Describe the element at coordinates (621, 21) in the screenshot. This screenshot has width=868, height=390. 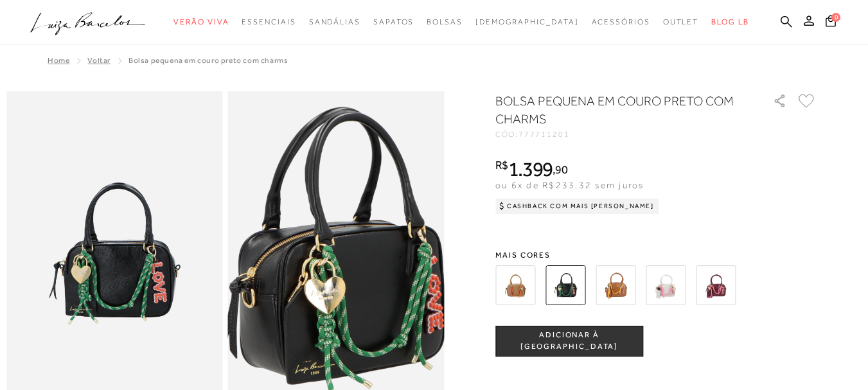
I see `span: Acessórios` at that location.